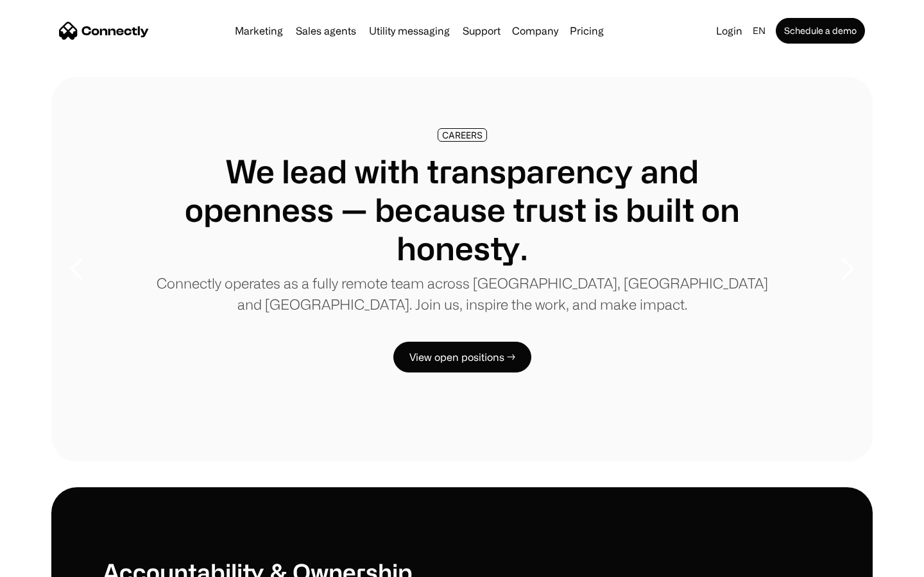  I want to click on a: View open positions →, so click(462, 357).